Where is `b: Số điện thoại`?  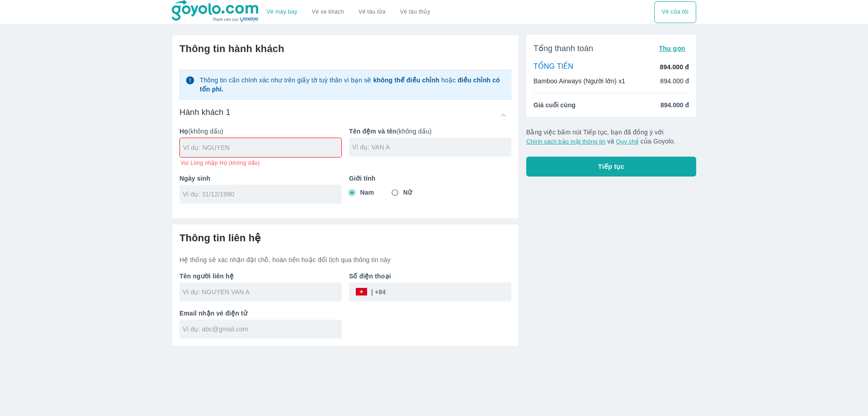 b: Số điện thoại is located at coordinates (370, 276).